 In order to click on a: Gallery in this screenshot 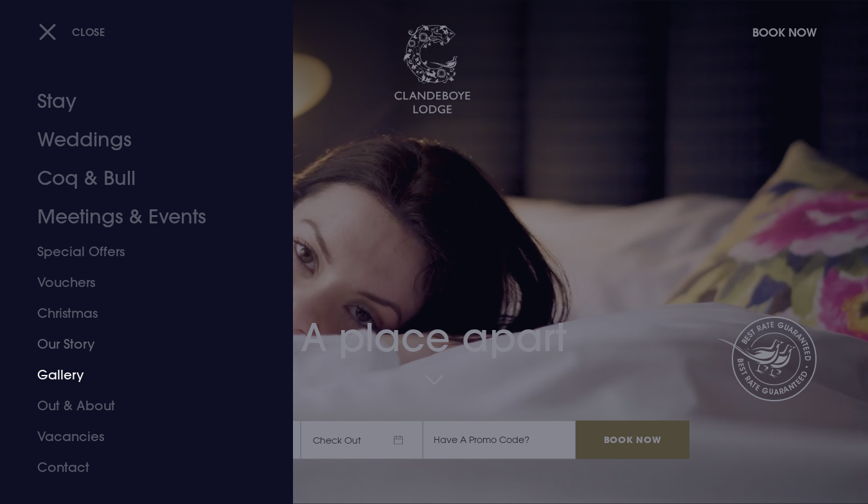, I will do `click(138, 375)`.